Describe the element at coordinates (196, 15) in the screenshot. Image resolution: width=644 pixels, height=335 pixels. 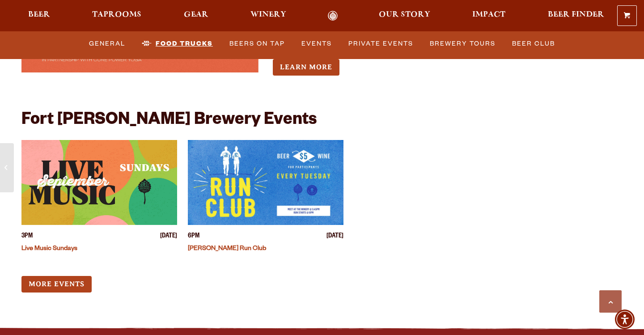
I see `span: Gear` at that location.